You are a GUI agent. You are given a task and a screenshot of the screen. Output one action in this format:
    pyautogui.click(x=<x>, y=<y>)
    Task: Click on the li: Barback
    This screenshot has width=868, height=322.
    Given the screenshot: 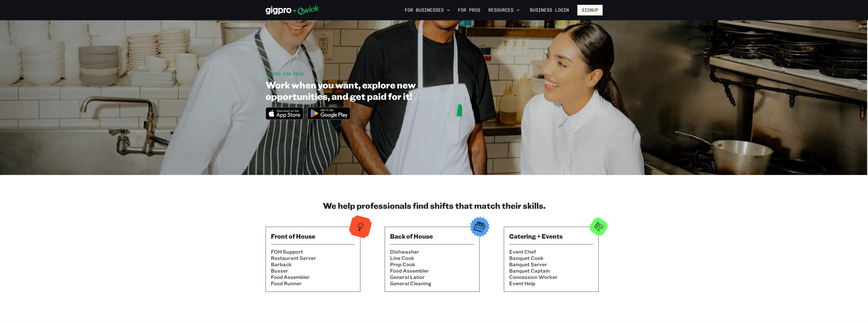 What is the action you would take?
    pyautogui.click(x=313, y=264)
    